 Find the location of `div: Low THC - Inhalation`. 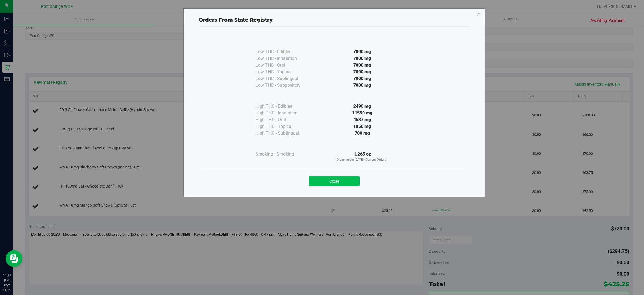

div: Low THC - Inhalation is located at coordinates (283, 59).